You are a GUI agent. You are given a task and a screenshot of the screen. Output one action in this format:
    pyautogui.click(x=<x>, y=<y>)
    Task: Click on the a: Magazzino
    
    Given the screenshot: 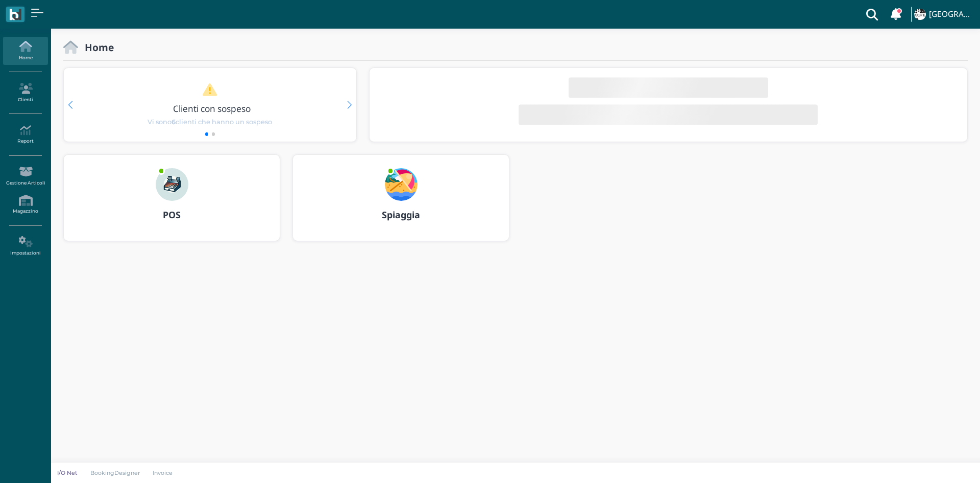 What is the action you would take?
    pyautogui.click(x=25, y=204)
    